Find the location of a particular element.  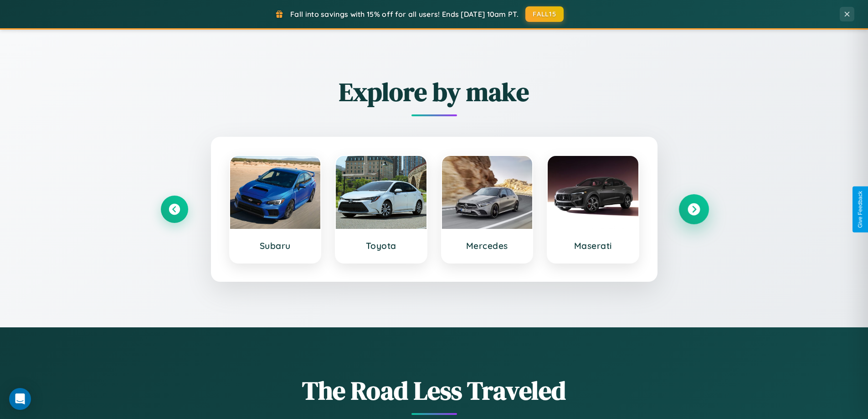

h3: Toyota is located at coordinates (381, 246).